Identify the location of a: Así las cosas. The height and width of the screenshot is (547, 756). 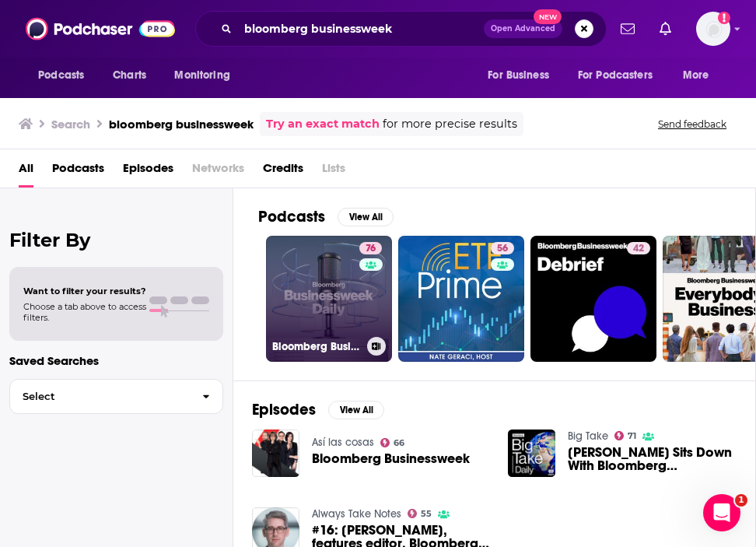
(343, 442).